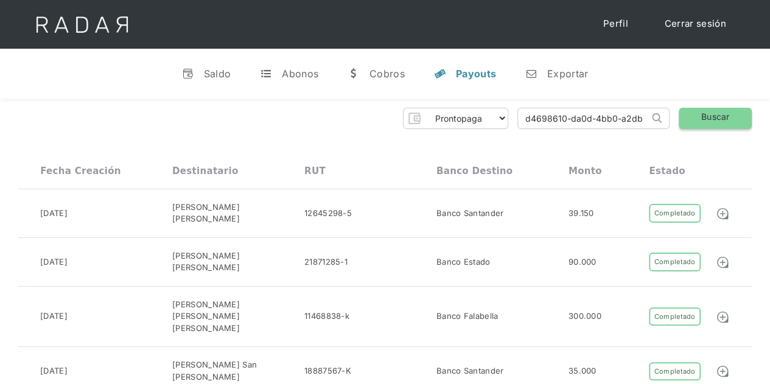 The height and width of the screenshot is (384, 770). What do you see at coordinates (327, 371) in the screenshot?
I see `div: 18887567-K` at bounding box center [327, 371].